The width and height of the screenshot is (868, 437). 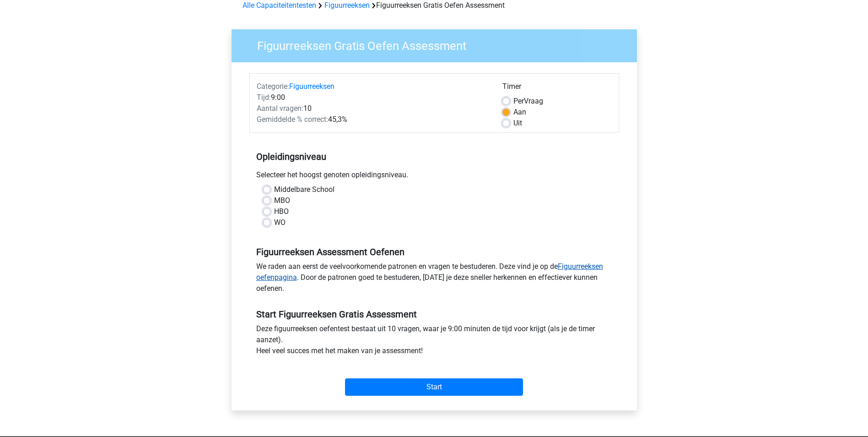 What do you see at coordinates (273, 86) in the screenshot?
I see `span: Categorie:` at bounding box center [273, 86].